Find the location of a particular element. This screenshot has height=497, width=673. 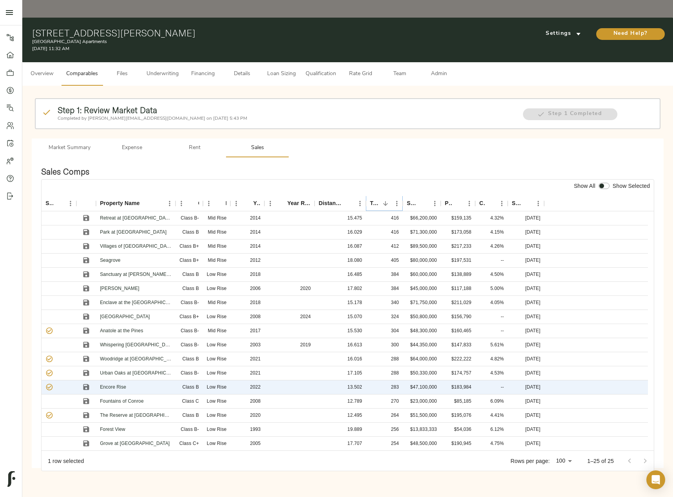

div: 2017 is located at coordinates (255, 331).